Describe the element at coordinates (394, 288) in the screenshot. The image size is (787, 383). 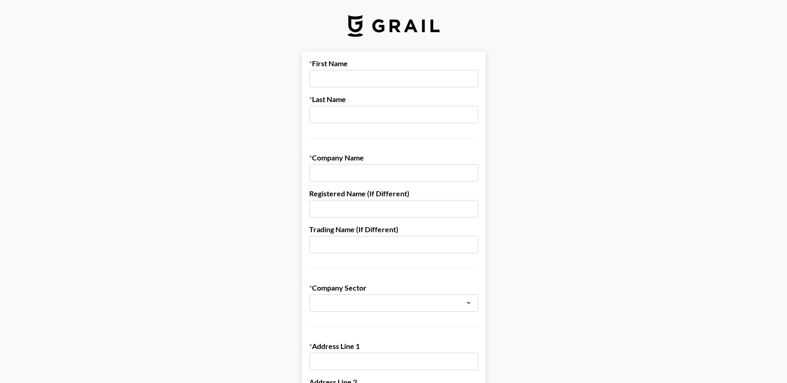
I see `label: Company Sector` at that location.